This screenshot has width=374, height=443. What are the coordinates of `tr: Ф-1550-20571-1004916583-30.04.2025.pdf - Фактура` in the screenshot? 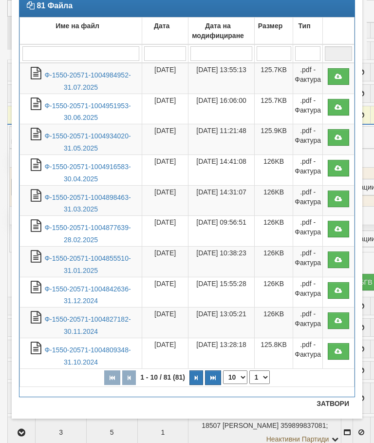 It's located at (187, 170).